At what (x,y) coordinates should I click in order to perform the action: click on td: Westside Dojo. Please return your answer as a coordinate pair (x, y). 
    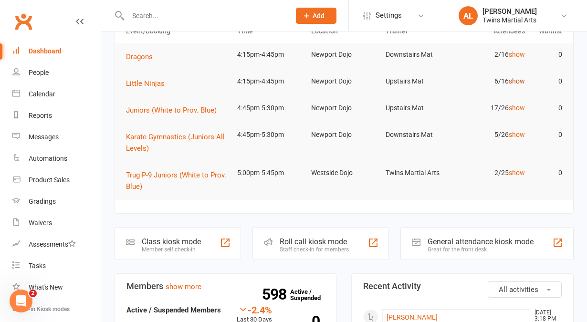
    Looking at the image, I should click on (343, 173).